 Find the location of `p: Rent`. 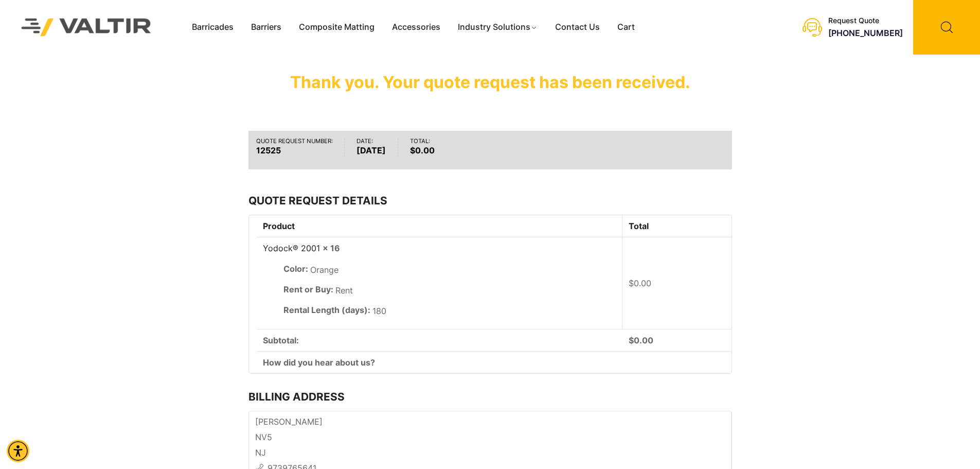

p: Rent is located at coordinates (450, 291).